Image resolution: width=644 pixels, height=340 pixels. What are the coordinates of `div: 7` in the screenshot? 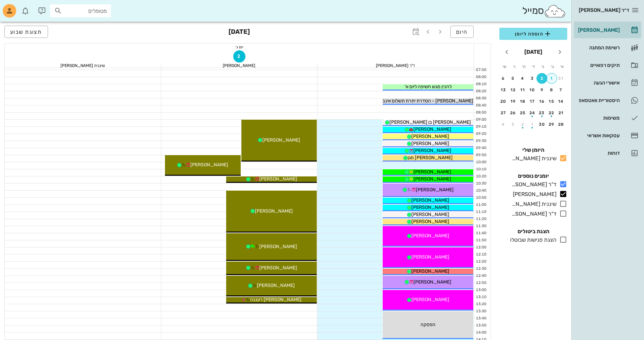 It's located at (561, 90).